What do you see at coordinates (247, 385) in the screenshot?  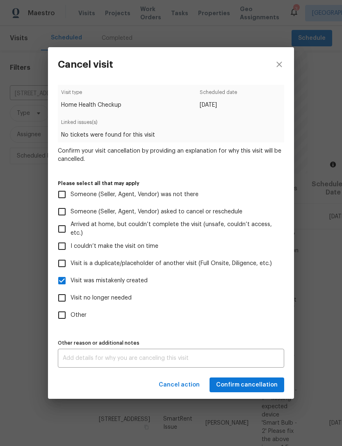 I see `span: Confirm cancellation` at bounding box center [247, 385].